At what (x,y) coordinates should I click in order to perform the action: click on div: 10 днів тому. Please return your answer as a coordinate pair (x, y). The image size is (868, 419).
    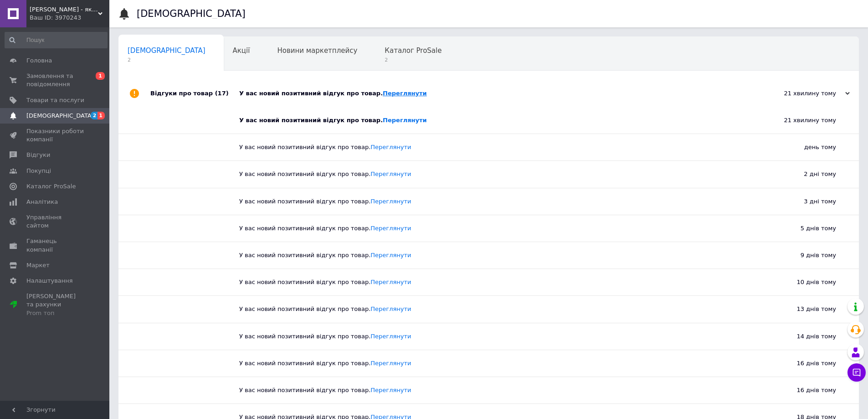
    Looking at the image, I should click on (802, 282).